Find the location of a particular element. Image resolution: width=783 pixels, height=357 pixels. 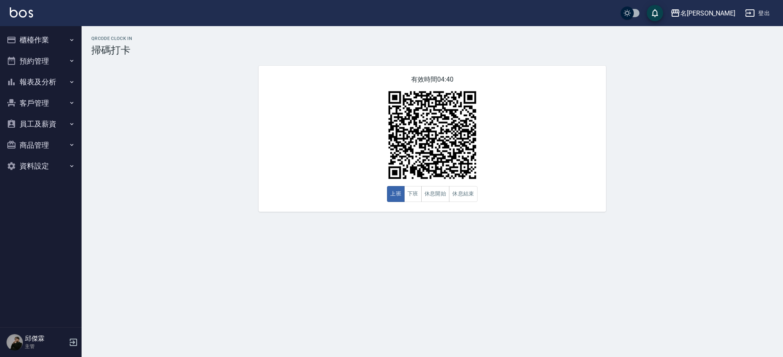

button: save is located at coordinates (655, 13).